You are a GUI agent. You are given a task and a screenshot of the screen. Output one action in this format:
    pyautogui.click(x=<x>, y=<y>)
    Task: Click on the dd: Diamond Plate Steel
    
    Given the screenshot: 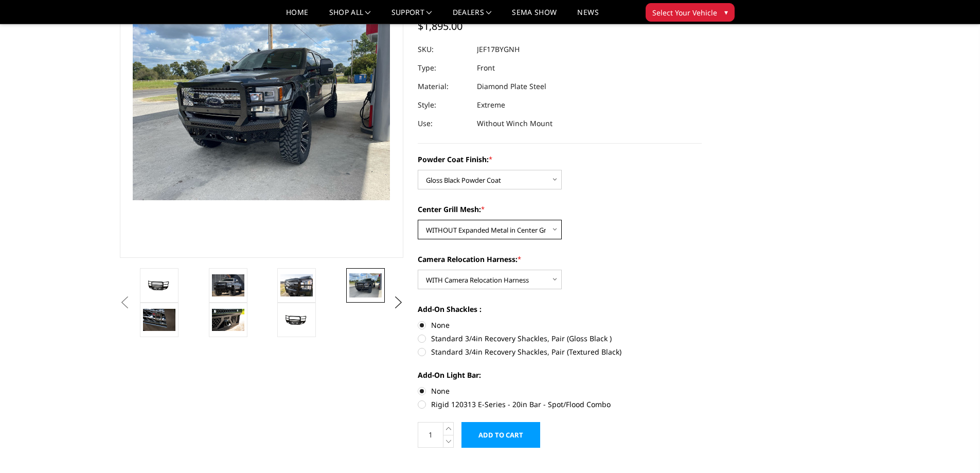 What is the action you would take?
    pyautogui.click(x=511, y=86)
    